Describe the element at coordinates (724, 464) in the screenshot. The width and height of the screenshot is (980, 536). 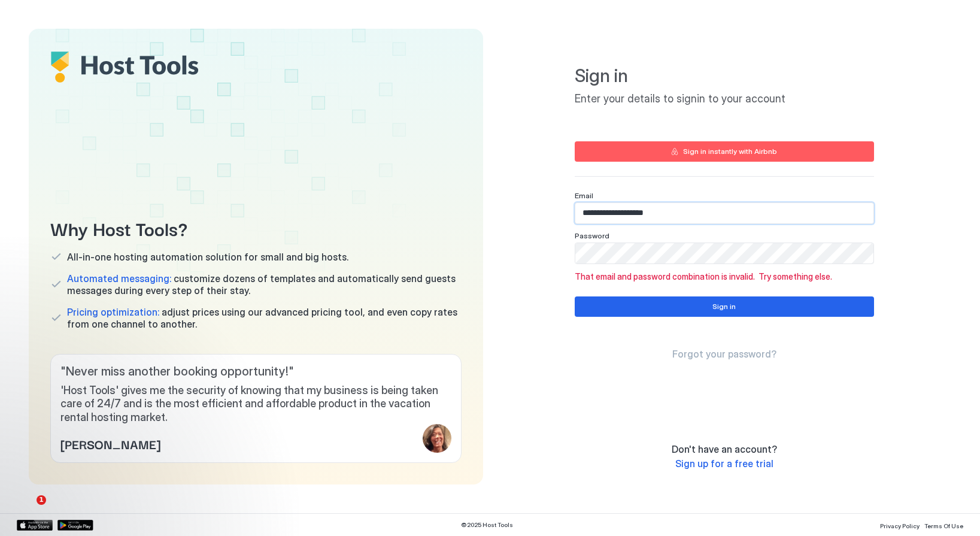
I see `a: Sign up for a free trial` at that location.